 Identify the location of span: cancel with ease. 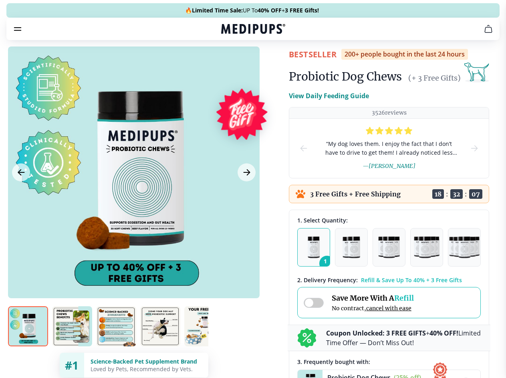
(389, 308).